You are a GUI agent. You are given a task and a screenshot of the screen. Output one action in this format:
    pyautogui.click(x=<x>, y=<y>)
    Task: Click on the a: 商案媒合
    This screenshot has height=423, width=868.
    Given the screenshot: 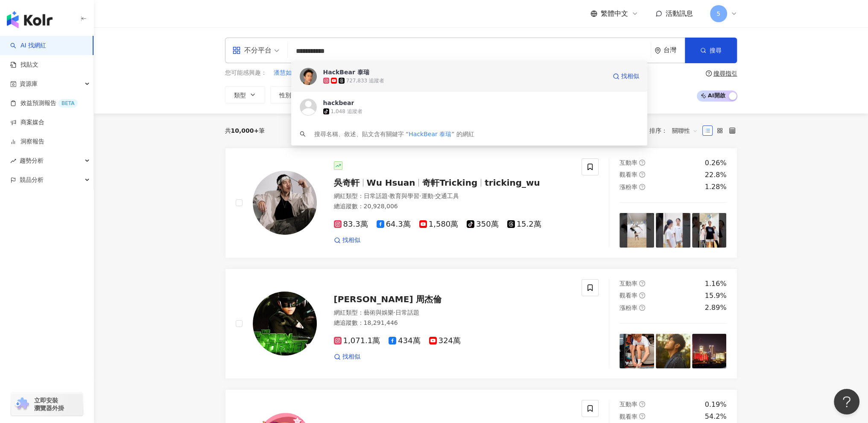 What is the action you would take?
    pyautogui.click(x=27, y=122)
    